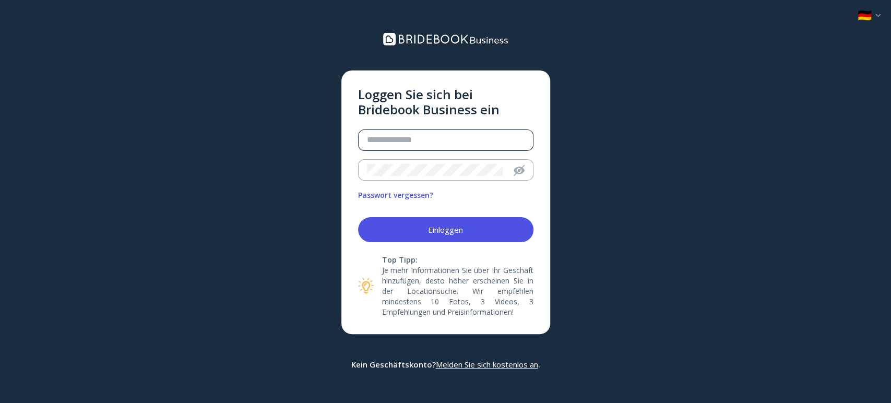  I want to click on button: Einloggen, so click(446, 230).